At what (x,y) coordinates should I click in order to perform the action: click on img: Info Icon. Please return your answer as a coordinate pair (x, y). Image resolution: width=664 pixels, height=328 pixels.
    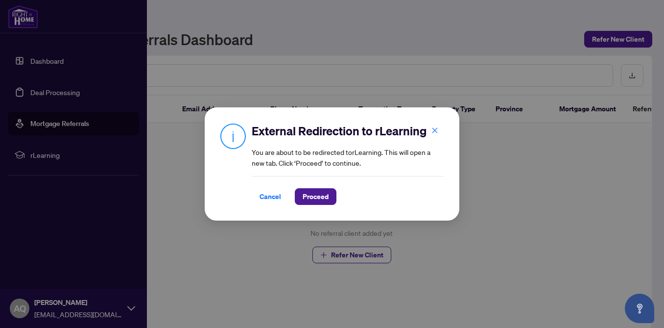
    Looking at the image, I should click on (233, 136).